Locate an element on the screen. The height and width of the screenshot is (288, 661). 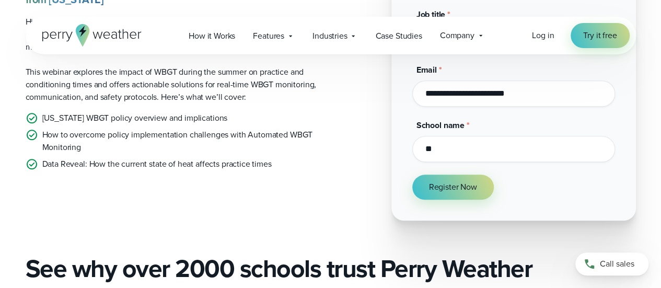
h2: See why over 2000 schools trust Perry Weather is located at coordinates (331, 269).